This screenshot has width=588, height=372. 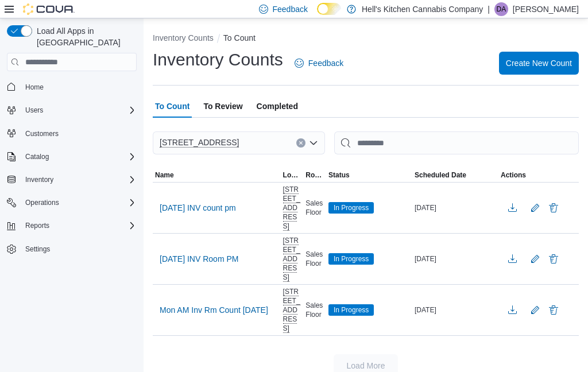 I want to click on button: Clear input, so click(x=301, y=143).